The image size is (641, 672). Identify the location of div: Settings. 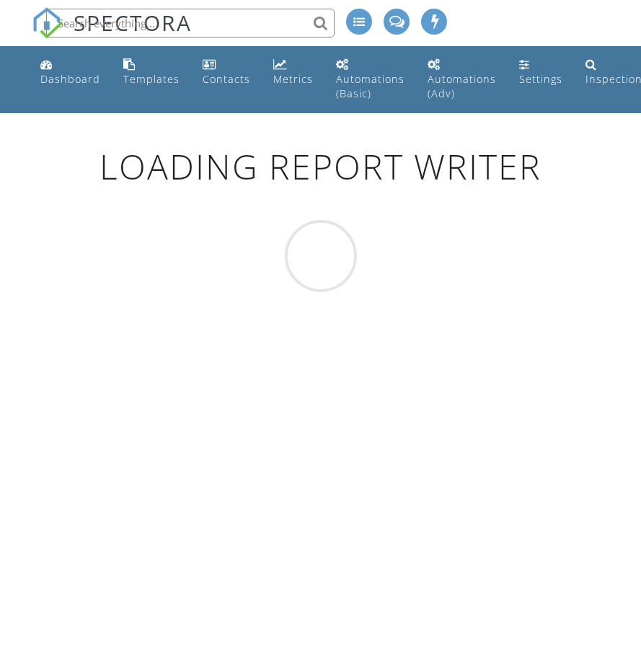
(541, 78).